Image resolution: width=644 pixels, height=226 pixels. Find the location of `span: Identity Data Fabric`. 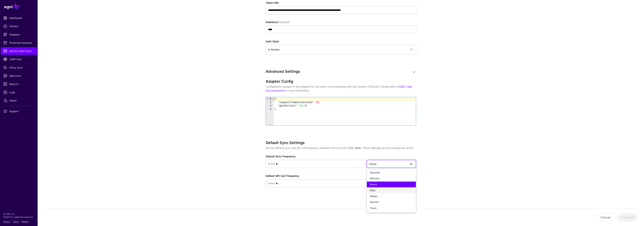

span: Identity Data Fabric is located at coordinates (19, 51).